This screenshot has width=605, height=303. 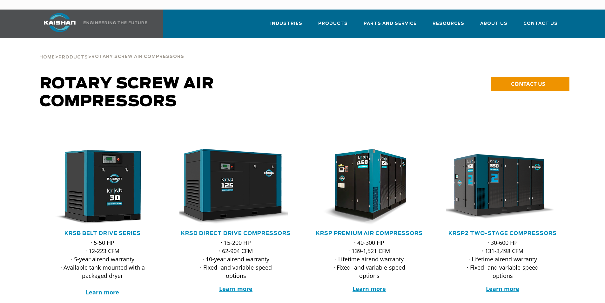 What do you see at coordinates (448, 26) in the screenshot?
I see `a: Resources` at bounding box center [448, 26].